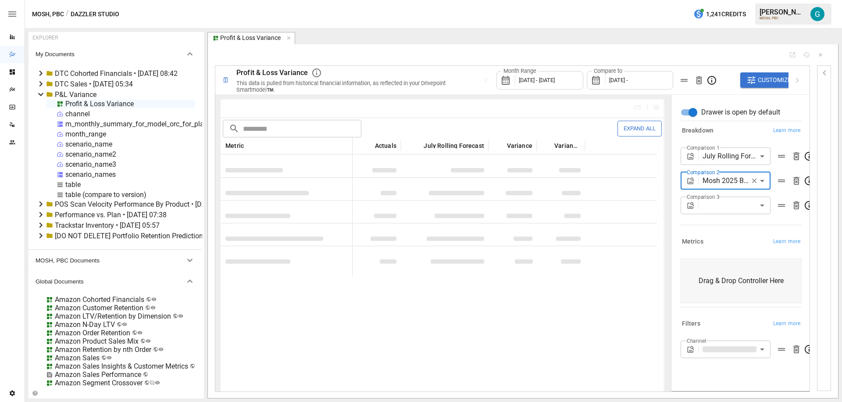 The width and height of the screenshot is (842, 402). I want to click on label: Comparison 3, so click(703, 196).